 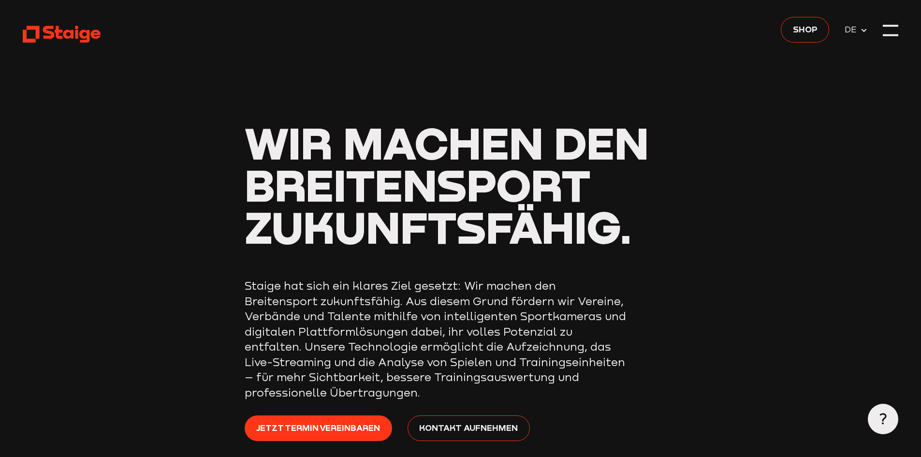 I want to click on p: Staige hat sich ein klares Ziel gesetzt: Wir machen den Breitensport zukunftsfähig. Aus diesem Gr..., so click(x=438, y=339).